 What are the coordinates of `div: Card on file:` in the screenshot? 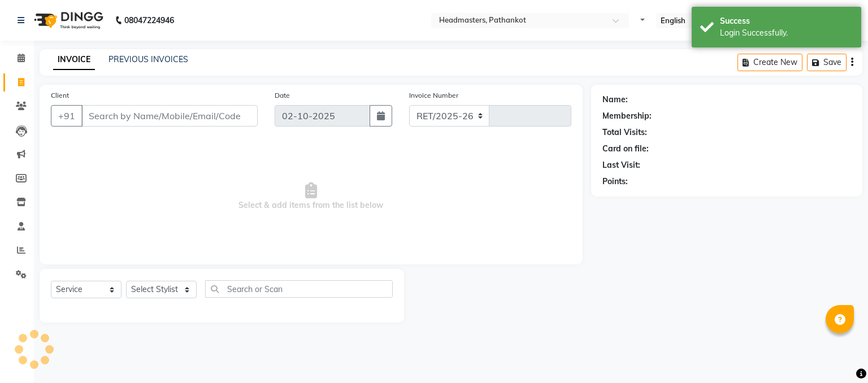 It's located at (626, 149).